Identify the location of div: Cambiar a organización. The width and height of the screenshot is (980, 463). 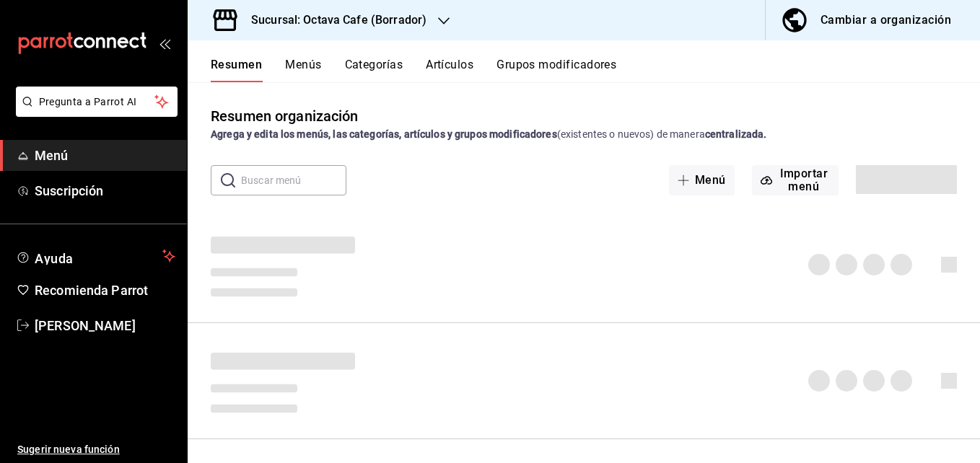
(885, 20).